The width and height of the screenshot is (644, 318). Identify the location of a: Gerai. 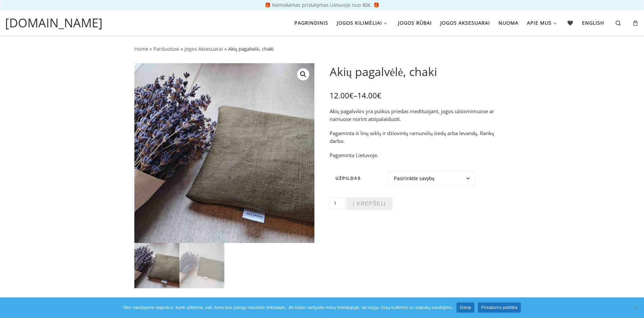
(465, 307).